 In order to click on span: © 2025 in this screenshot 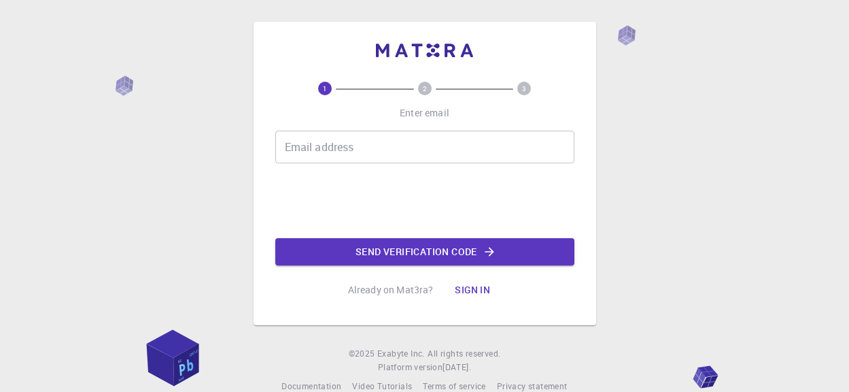, I will do `click(363, 354)`.